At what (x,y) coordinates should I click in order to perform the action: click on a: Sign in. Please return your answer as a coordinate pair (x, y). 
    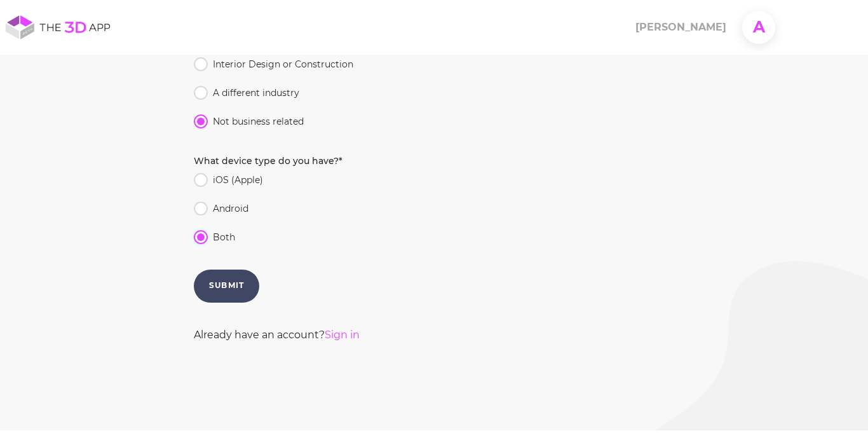
    Looking at the image, I should click on (342, 334).